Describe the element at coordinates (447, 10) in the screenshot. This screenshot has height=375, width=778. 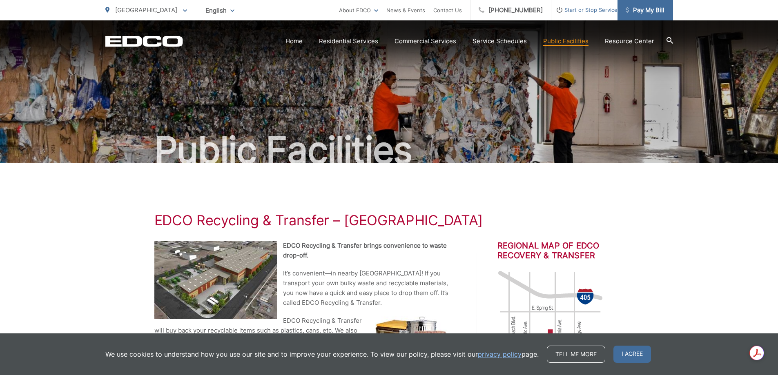
I see `a: Contact Us` at that location.